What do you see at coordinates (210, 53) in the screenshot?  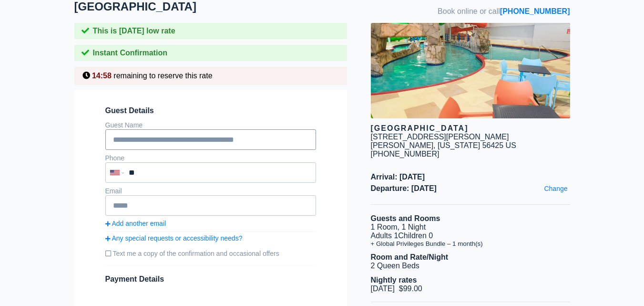 I see `div: Instant Confirmation` at bounding box center [210, 53].